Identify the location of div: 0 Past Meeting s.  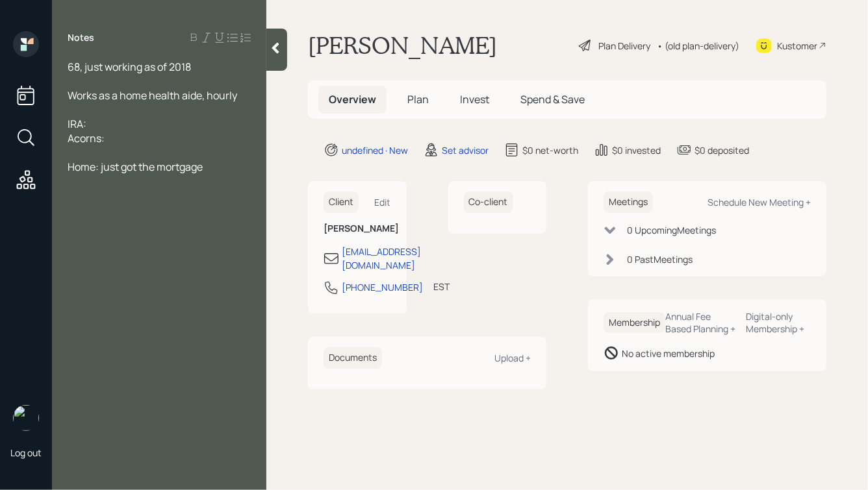
(660, 259).